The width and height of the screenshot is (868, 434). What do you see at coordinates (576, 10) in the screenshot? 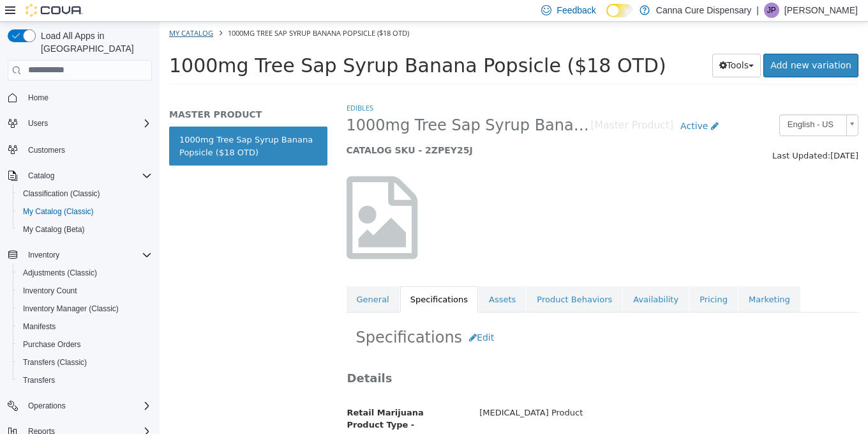
I see `span: Feedback` at bounding box center [576, 10].